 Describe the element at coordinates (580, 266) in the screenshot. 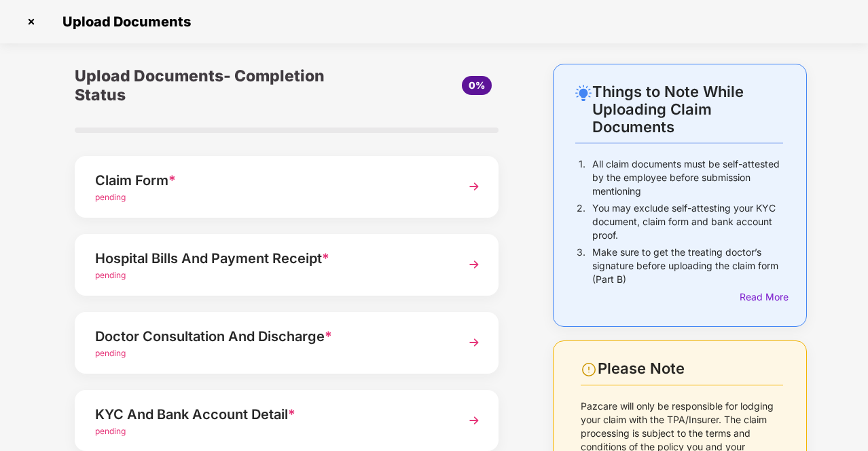

I see `p: 3.` at that location.